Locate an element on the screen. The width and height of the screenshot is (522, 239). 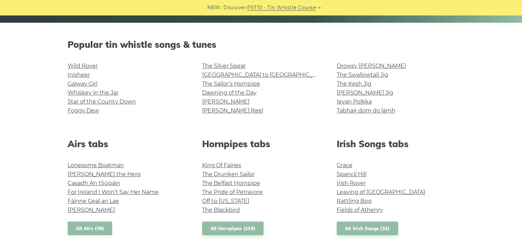
span: Discover is located at coordinates (235, 8).